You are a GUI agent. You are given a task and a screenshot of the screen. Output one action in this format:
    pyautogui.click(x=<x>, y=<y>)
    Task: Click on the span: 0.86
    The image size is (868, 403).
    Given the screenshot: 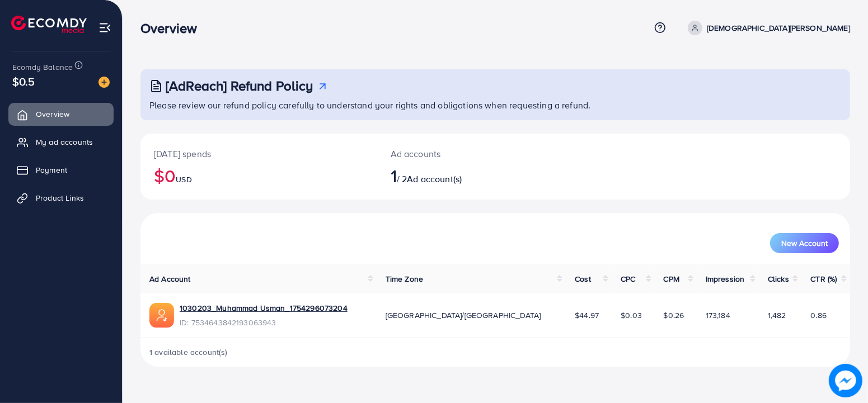 What is the action you would take?
    pyautogui.click(x=818, y=316)
    